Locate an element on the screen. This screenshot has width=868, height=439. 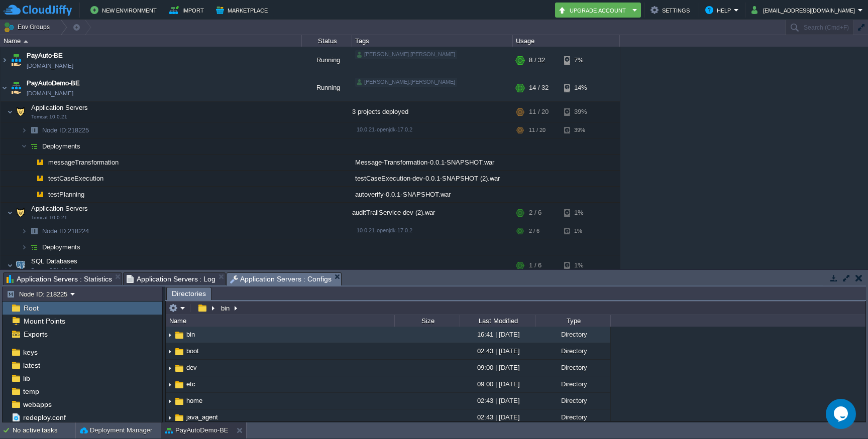
span: bin is located at coordinates (190, 334).